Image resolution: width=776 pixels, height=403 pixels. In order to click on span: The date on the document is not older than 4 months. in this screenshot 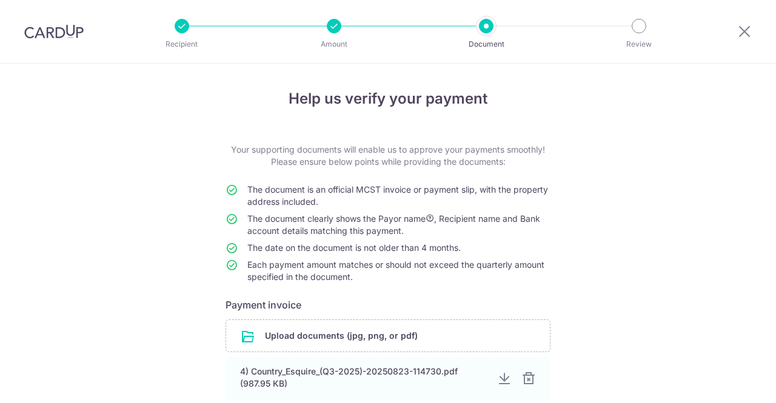, I will do `click(354, 247)`.